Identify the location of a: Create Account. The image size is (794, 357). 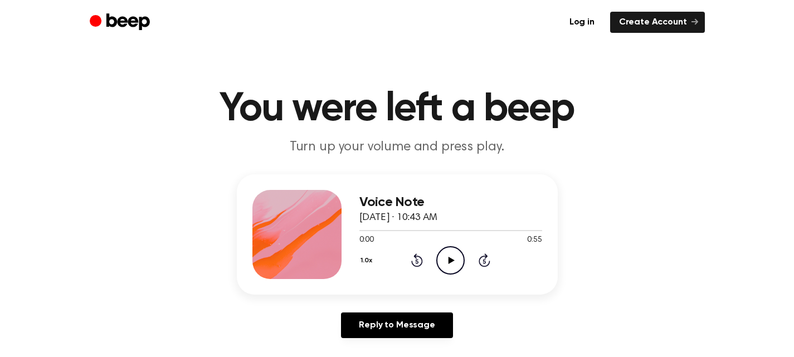
(658, 22).